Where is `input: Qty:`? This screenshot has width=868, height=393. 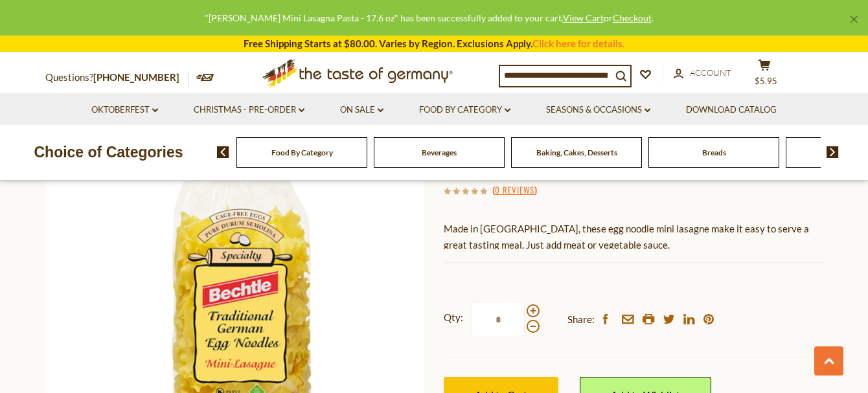
input: Qty: is located at coordinates (498, 319).